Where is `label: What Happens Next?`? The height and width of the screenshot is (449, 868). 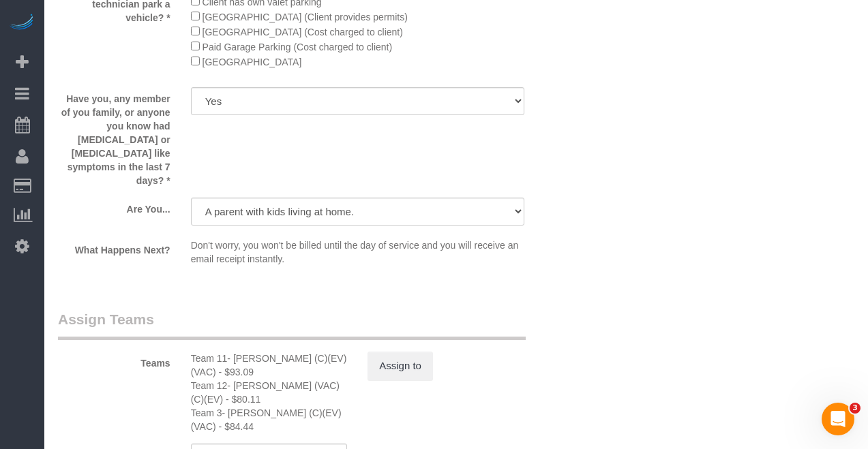 label: What Happens Next? is located at coordinates (114, 247).